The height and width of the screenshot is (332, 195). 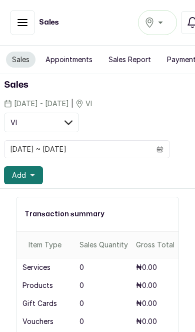 What do you see at coordinates (38, 321) in the screenshot?
I see `p: Vouchers` at bounding box center [38, 321].